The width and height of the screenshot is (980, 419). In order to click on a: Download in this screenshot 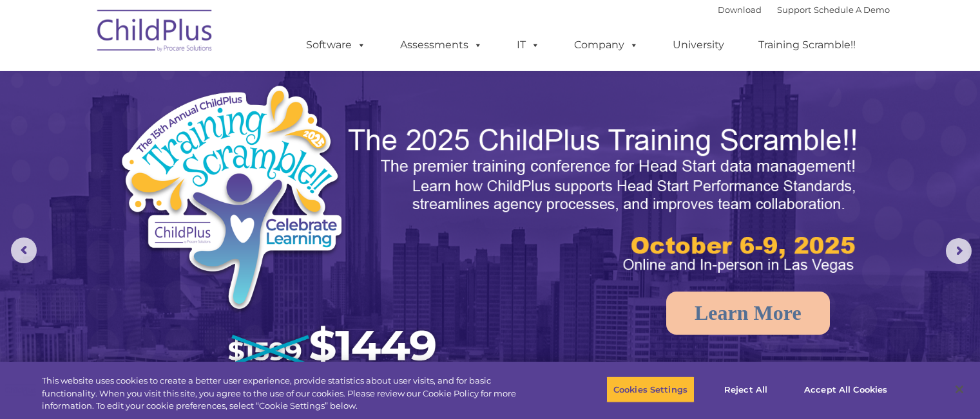, I will do `click(739, 10)`.